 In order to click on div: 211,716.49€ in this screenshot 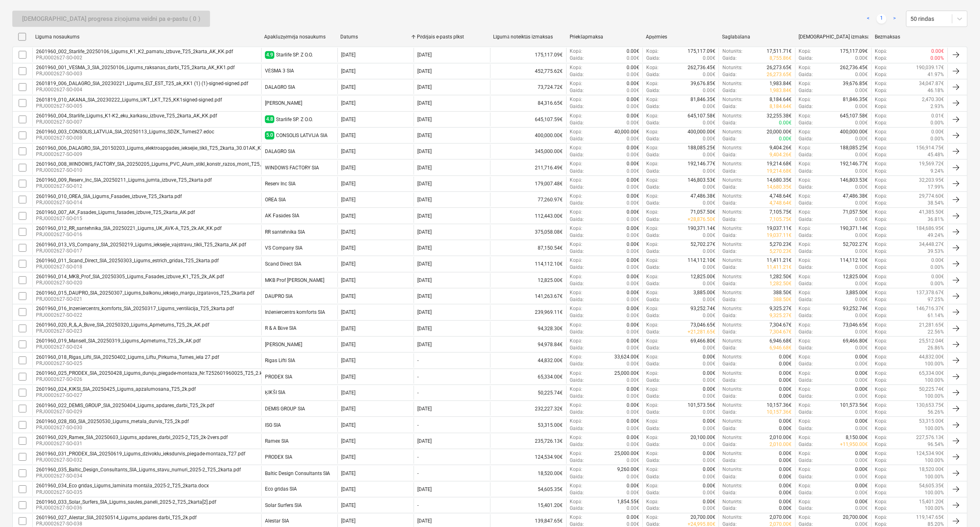, I will do `click(528, 167)`.